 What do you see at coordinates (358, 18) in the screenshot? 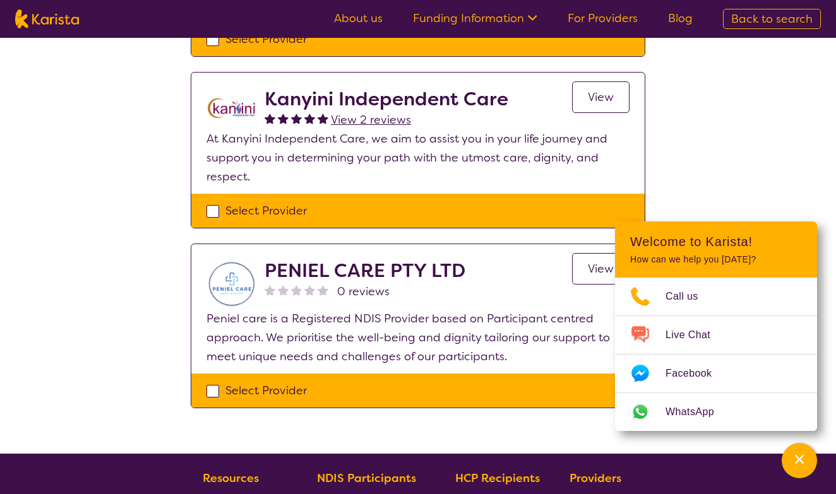
I see `a: About us` at bounding box center [358, 18].